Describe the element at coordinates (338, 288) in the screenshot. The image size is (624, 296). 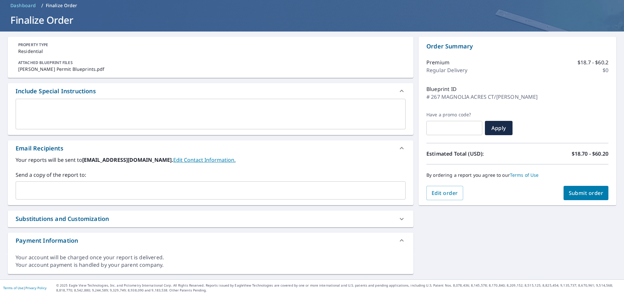
I see `p: © 2025 Eagle View Technologies, Inc. and Pictometry International Corp. All Rights Reserved. Repo...` at that location.